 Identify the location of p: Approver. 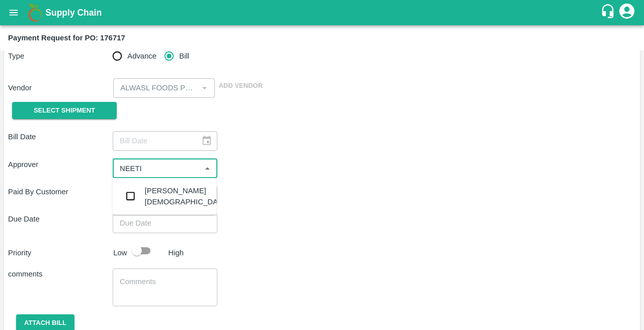
(60, 164).